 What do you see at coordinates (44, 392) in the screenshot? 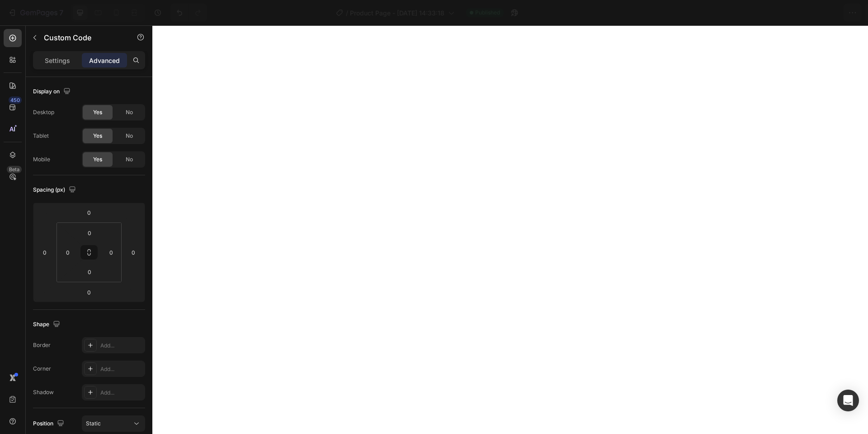
I see `div: Shadow` at bounding box center [44, 392].